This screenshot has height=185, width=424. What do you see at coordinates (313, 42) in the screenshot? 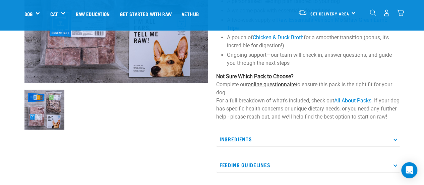
I see `li: A pouch of for a smoother transition (bonus, it's incredible for digestion!)` at bounding box center [313, 42].